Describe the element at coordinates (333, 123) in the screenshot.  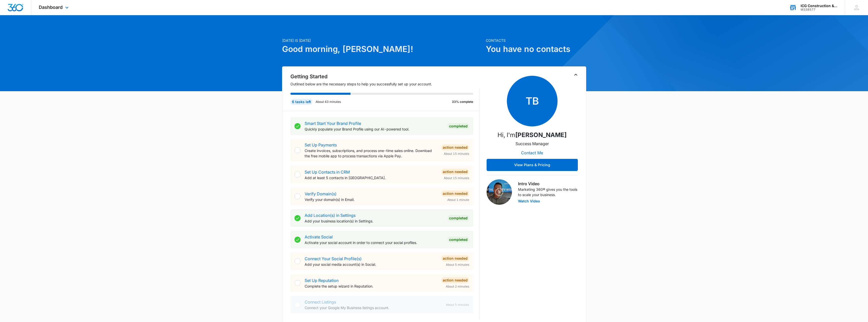
I see `a: Smart Start Your Brand Profile` at that location.